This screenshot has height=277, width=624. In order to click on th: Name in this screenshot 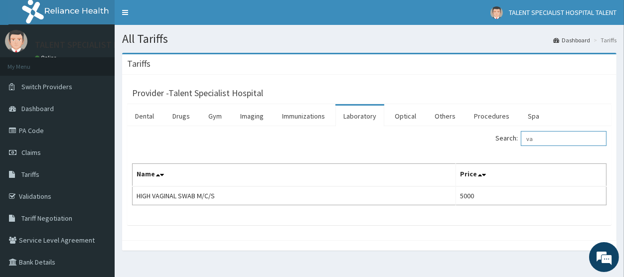, I will do `click(294, 175)`.